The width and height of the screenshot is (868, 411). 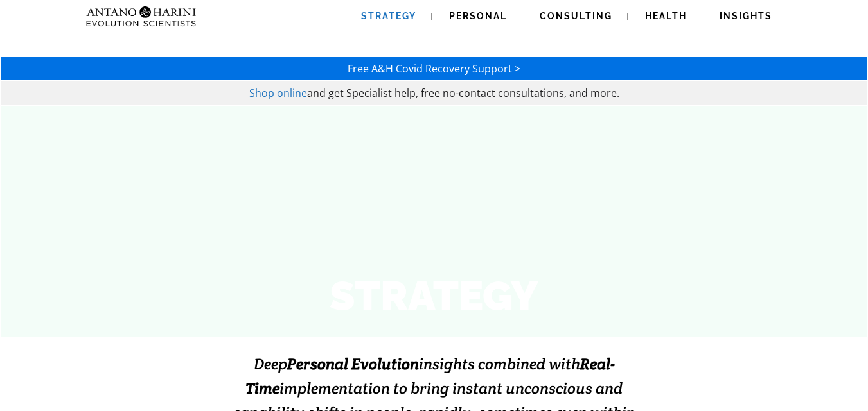 What do you see at coordinates (745, 16) in the screenshot?
I see `span: Insights` at bounding box center [745, 16].